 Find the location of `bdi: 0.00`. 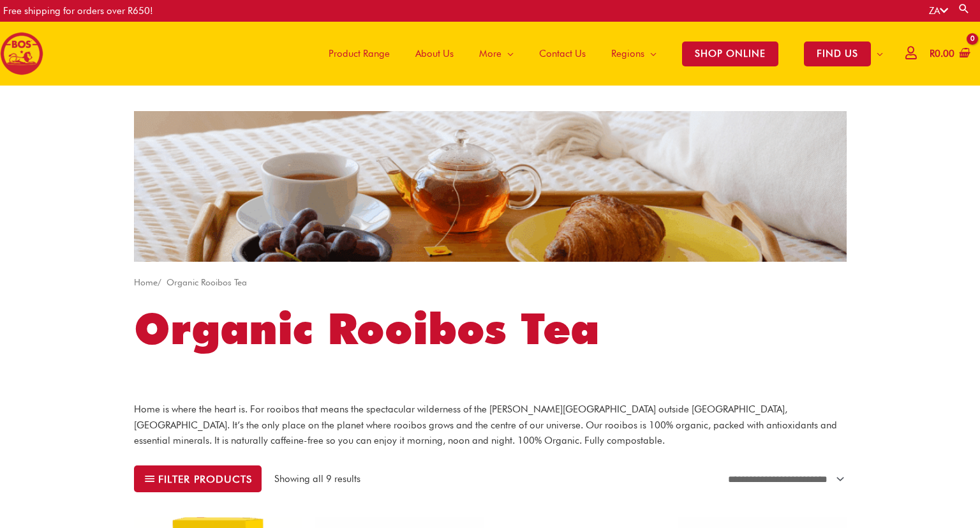

bdi: 0.00 is located at coordinates (942, 54).